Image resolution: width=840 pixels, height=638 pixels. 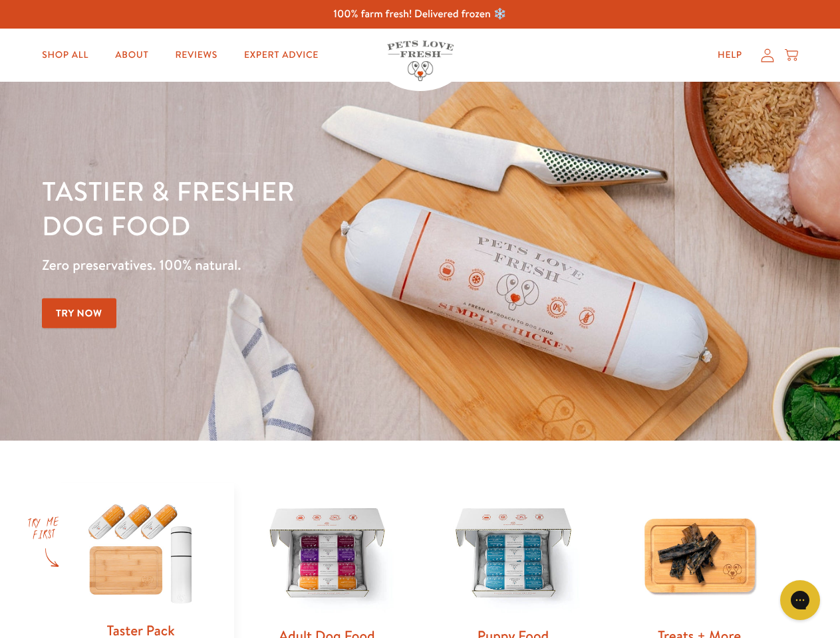 What do you see at coordinates (79, 314) in the screenshot?
I see `a: Try Now` at bounding box center [79, 314].